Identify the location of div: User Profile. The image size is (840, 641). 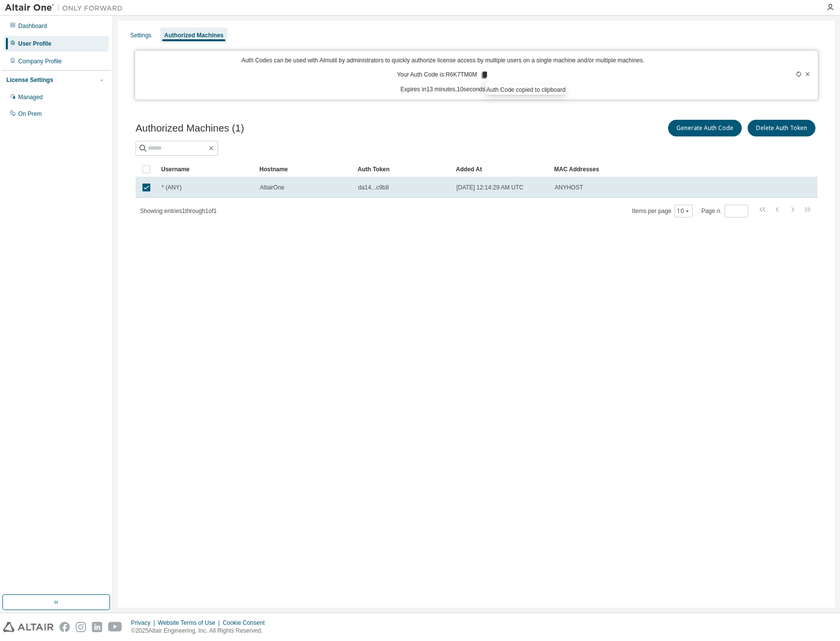
(34, 44).